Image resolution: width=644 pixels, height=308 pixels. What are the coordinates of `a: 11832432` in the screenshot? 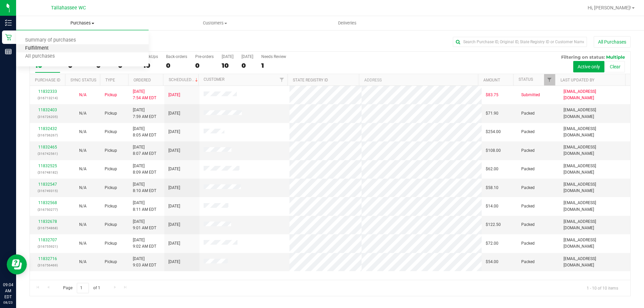 It's located at (48, 129).